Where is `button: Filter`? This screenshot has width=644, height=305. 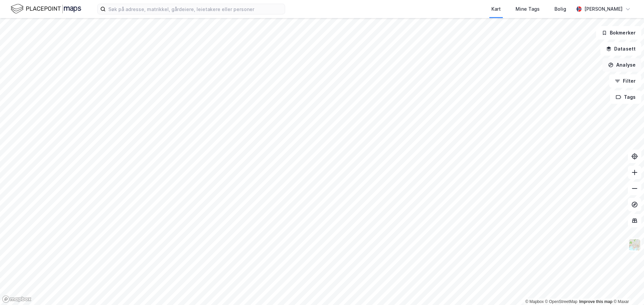
button: Filter is located at coordinates (625, 81).